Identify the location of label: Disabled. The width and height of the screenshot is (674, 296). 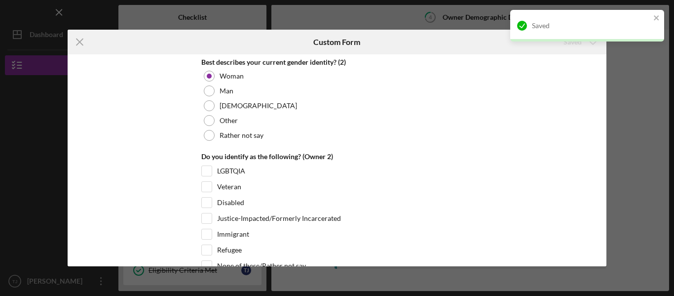
(231, 202).